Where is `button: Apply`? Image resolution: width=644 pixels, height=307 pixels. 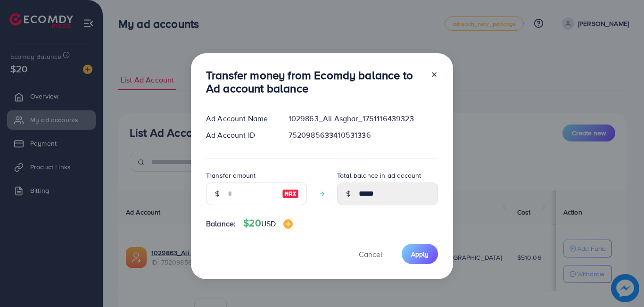
button: Apply is located at coordinates (420, 254).